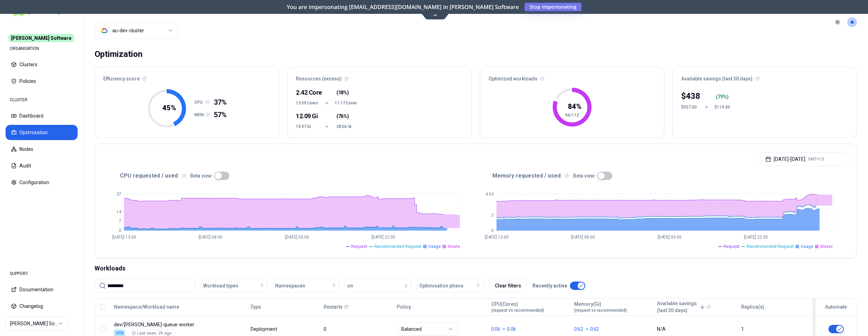  I want to click on span: 37%, so click(220, 102).